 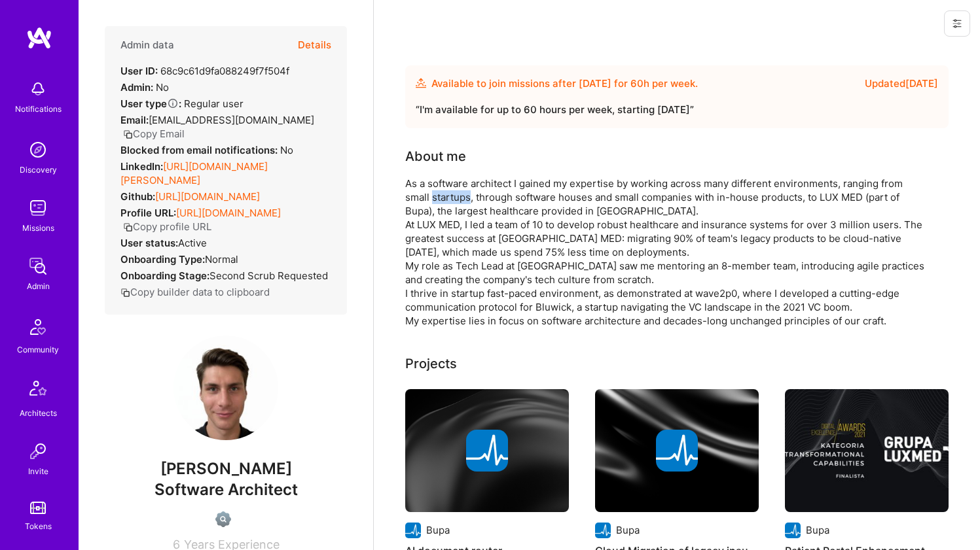 I want to click on div: Missions, so click(x=38, y=228).